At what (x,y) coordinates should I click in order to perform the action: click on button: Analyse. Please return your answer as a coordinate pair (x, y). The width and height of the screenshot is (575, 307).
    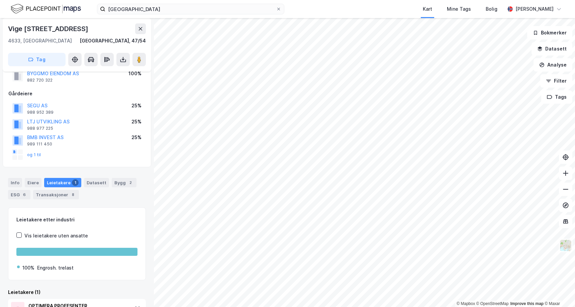
    Looking at the image, I should click on (553, 65).